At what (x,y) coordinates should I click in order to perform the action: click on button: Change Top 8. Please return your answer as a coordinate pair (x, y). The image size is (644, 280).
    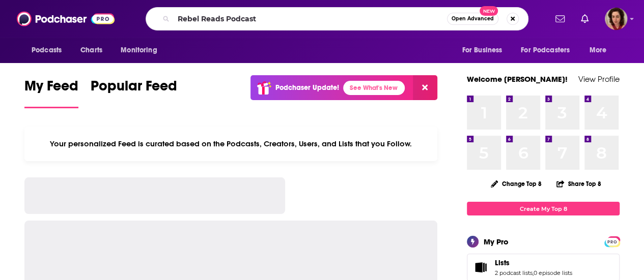
    Looking at the image, I should click on (516, 184).